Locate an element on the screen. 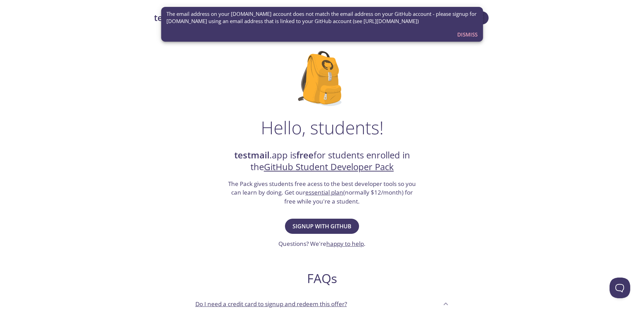 The height and width of the screenshot is (312, 644). button: Signup with GitHub is located at coordinates (322, 226).